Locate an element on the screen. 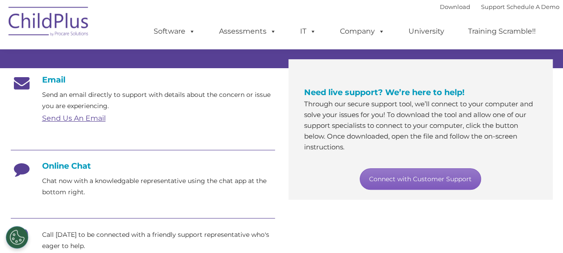 This screenshot has height=253, width=563. a: Send Us An Email is located at coordinates (74, 118).